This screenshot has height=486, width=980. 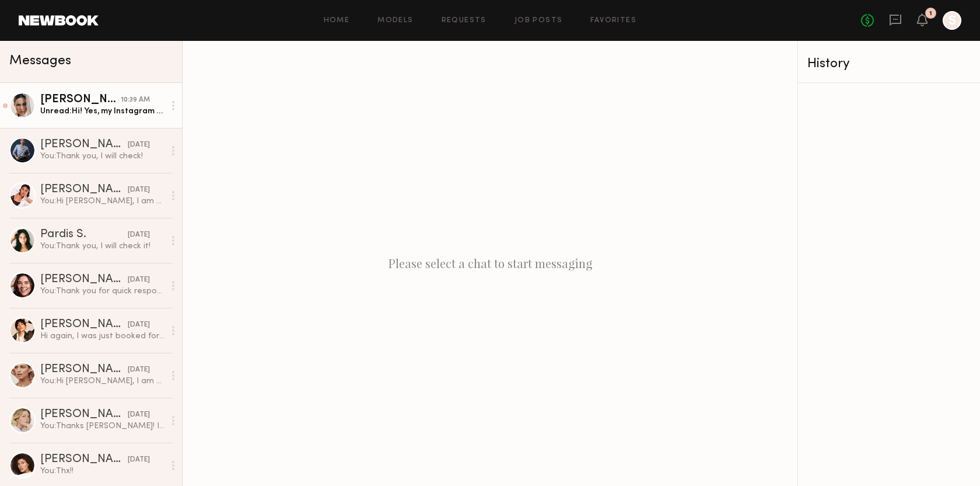 What do you see at coordinates (538, 20) in the screenshot?
I see `a: Job Posts` at bounding box center [538, 20].